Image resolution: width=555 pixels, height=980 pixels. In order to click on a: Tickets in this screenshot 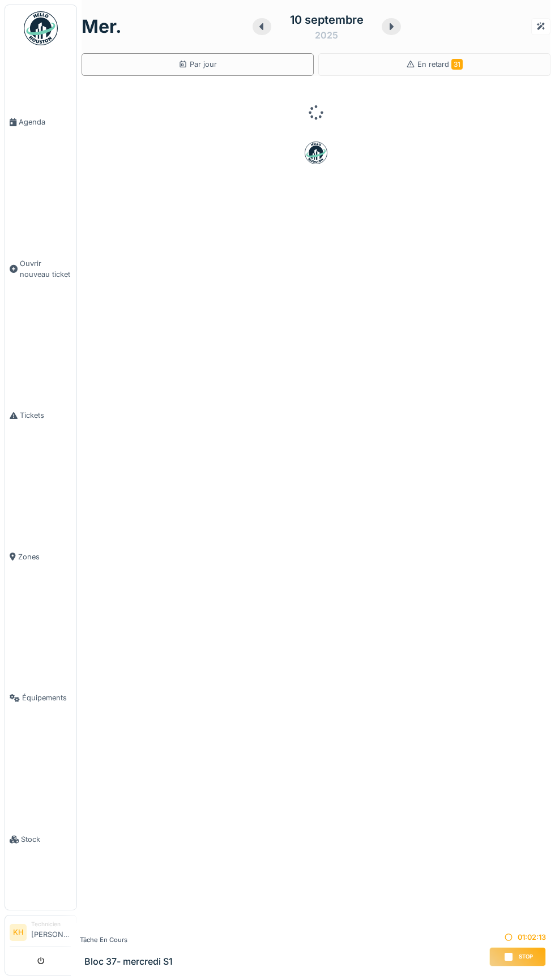, I will do `click(41, 415)`.